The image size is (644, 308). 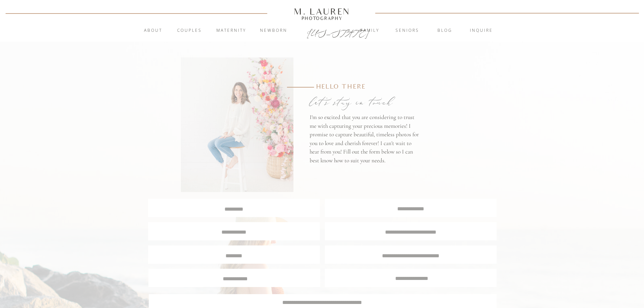 I want to click on nav: Family, so click(x=370, y=31).